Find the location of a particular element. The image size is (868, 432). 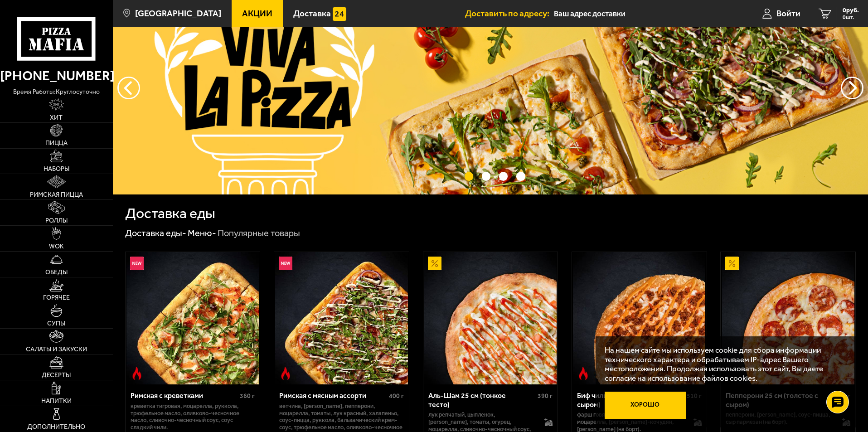

span: 0 руб. is located at coordinates (851, 11).